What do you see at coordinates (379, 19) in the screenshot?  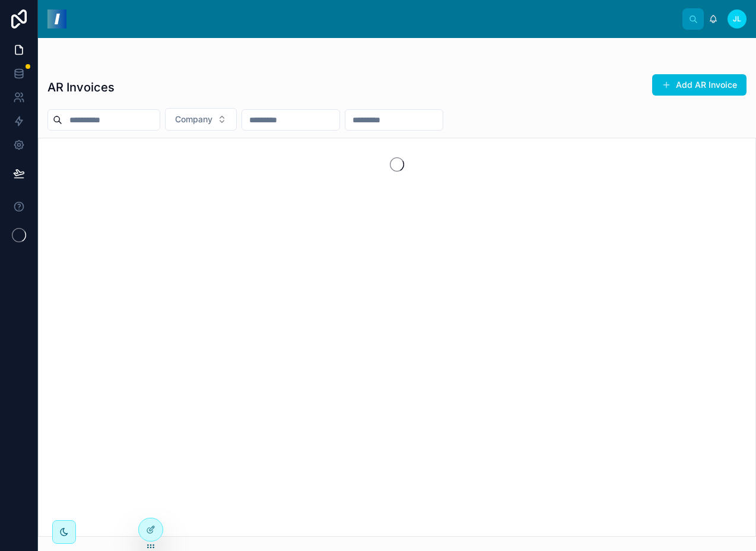 I see `div: scrollable content` at bounding box center [379, 19].